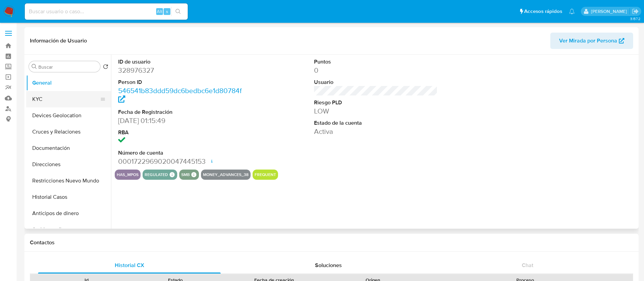 The image size is (644, 281). I want to click on button: General, so click(69, 83).